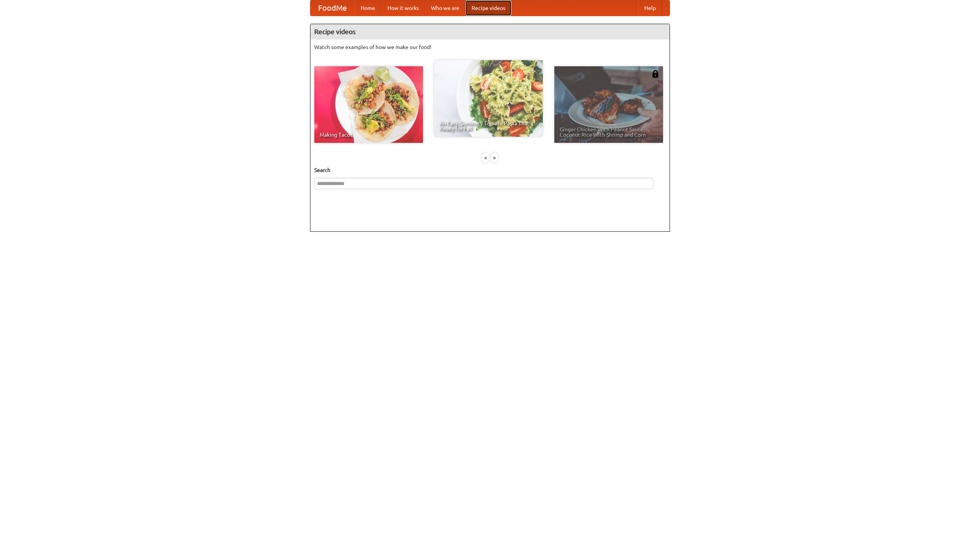 Image resolution: width=980 pixels, height=542 pixels. I want to click on a: An Easy, Summery Tomato Pasta That's Ready for Fall, so click(489, 99).